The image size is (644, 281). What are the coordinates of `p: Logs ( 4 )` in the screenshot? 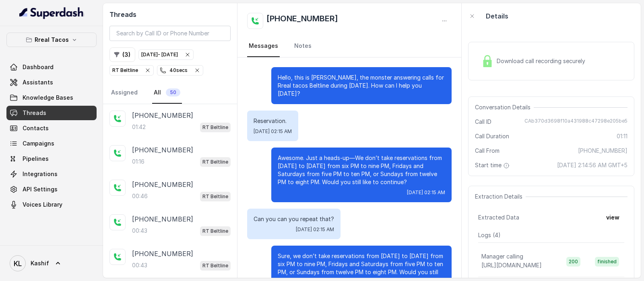 It's located at (551, 235).